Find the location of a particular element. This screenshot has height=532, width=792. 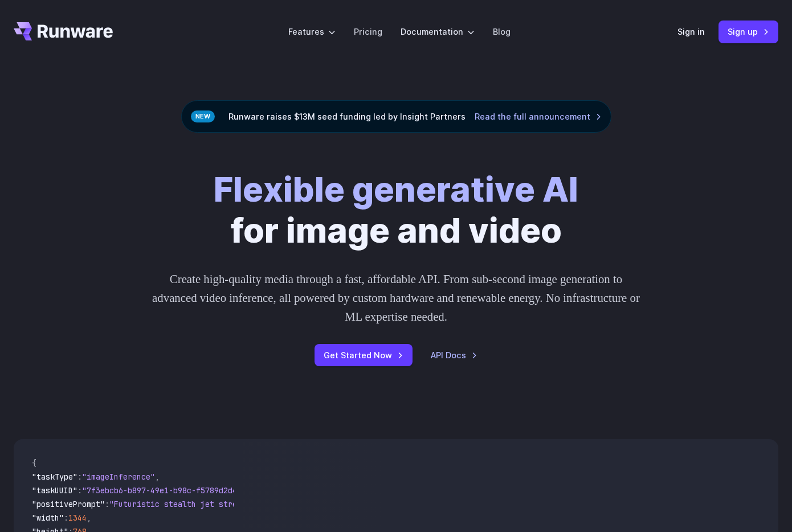

a: Pricing is located at coordinates (368, 31).